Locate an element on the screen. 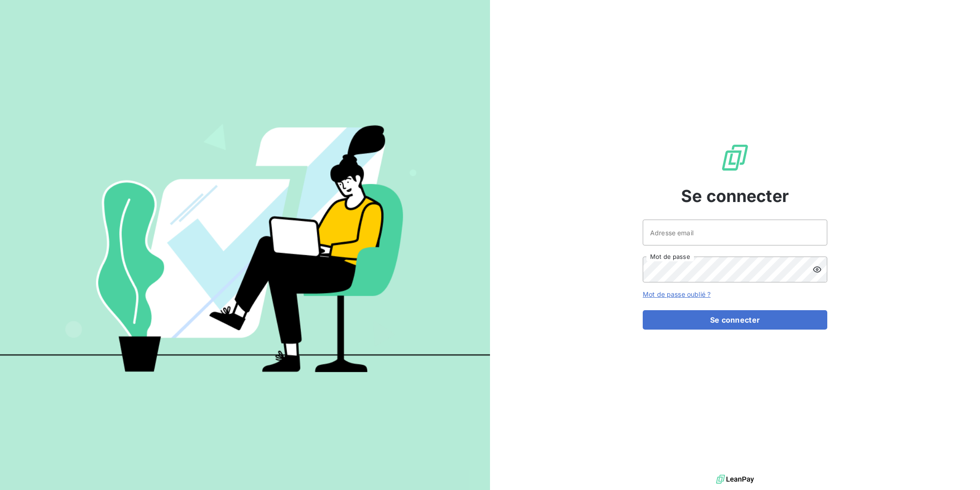 This screenshot has height=490, width=980. span: Se connecter is located at coordinates (735, 196).